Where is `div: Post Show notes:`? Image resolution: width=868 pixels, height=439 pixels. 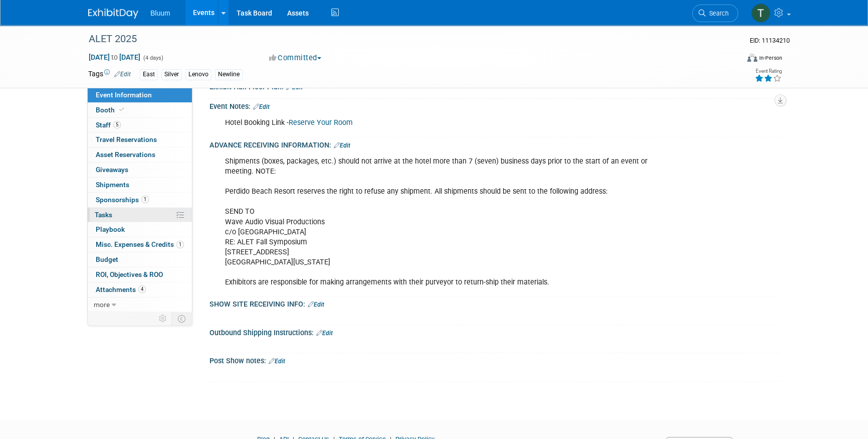
div: Post Show notes: is located at coordinates (494, 360).